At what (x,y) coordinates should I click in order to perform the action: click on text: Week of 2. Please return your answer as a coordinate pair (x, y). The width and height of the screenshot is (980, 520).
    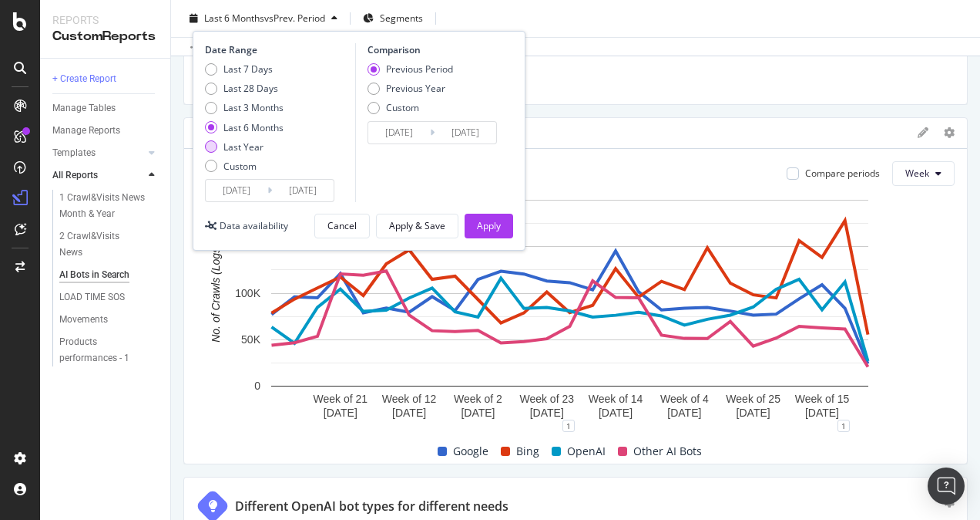
    Looking at the image, I should click on (478, 399).